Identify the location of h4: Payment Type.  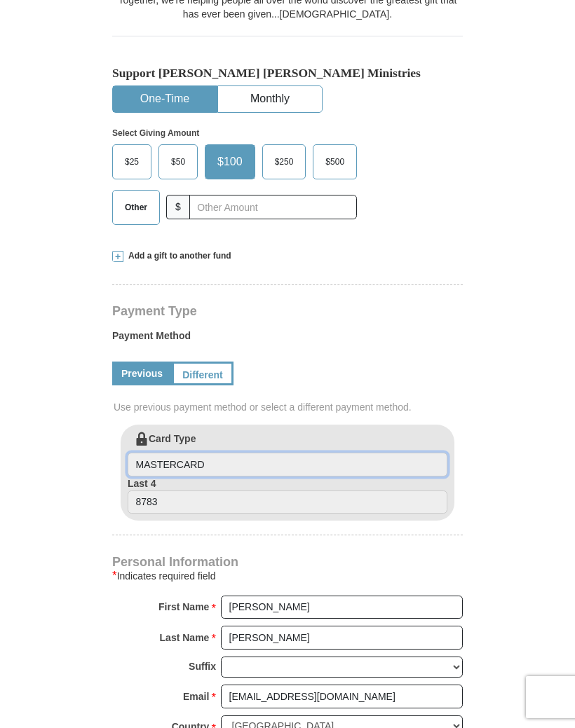
(287, 311).